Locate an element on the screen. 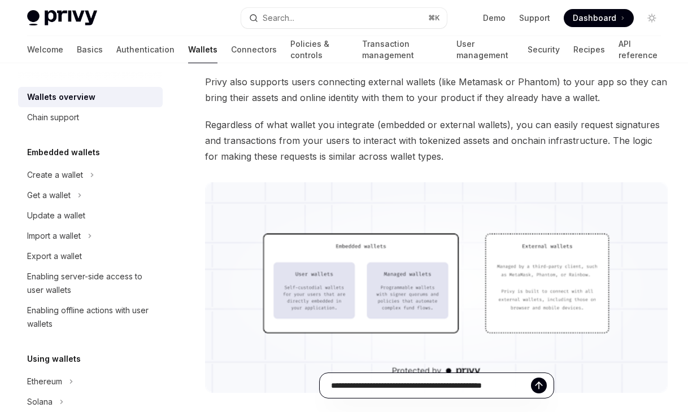  a: Update a wallet is located at coordinates (90, 216).